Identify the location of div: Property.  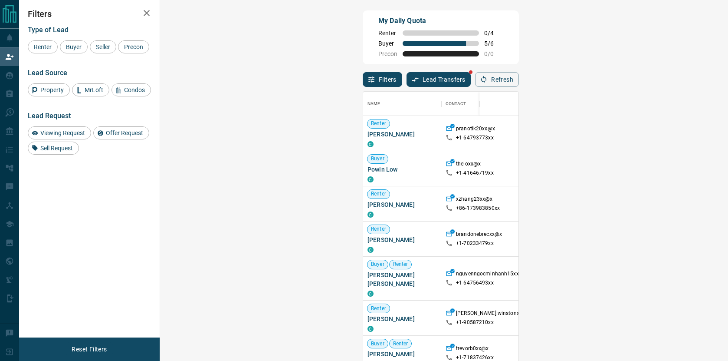
(49, 90).